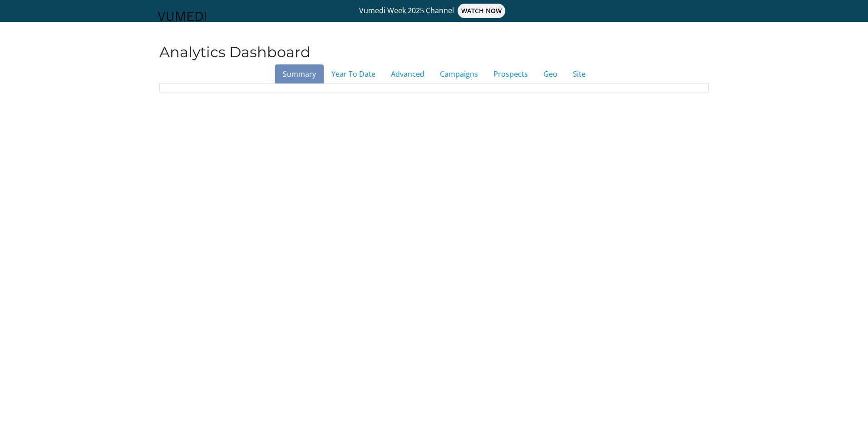 The image size is (868, 423). Describe the element at coordinates (510, 74) in the screenshot. I see `a: Prospects` at that location.